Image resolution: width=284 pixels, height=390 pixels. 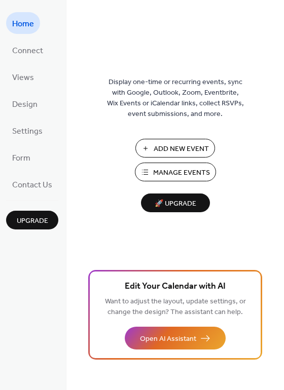 What do you see at coordinates (168, 339) in the screenshot?
I see `span: Open AI Assistant` at bounding box center [168, 339].